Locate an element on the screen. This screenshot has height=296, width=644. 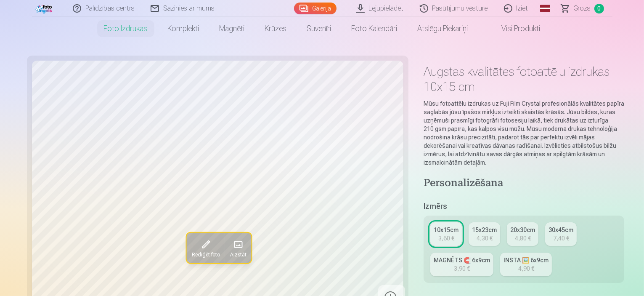
span: Grozs is located at coordinates (582, 8).